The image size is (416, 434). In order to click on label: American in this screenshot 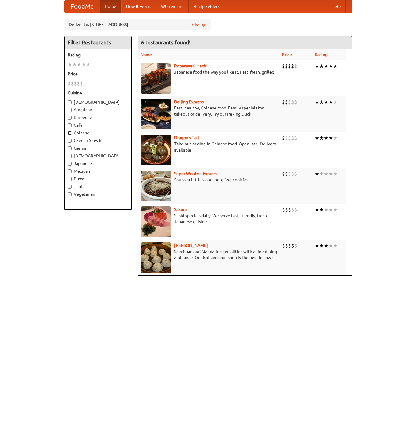, I will do `click(98, 110)`.